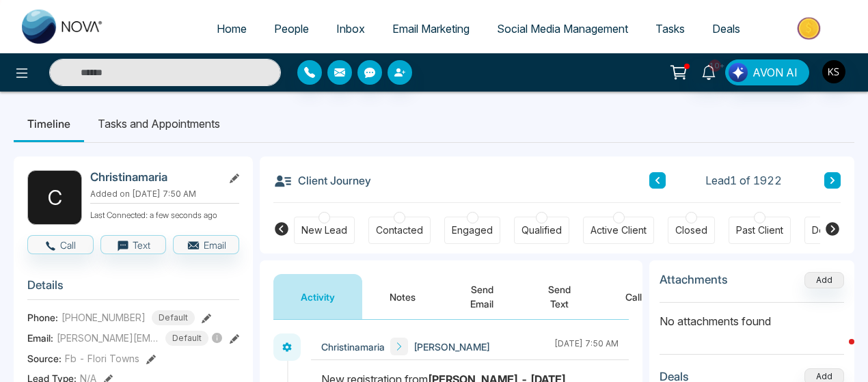 This screenshot has width=868, height=382. Describe the element at coordinates (102, 358) in the screenshot. I see `span: Fb - Flori Towns` at that location.